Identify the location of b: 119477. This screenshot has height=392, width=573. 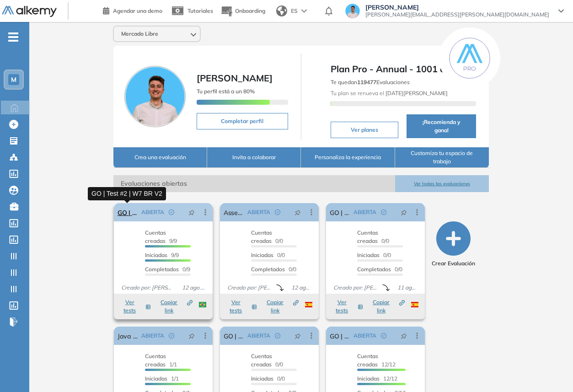
(367, 82).